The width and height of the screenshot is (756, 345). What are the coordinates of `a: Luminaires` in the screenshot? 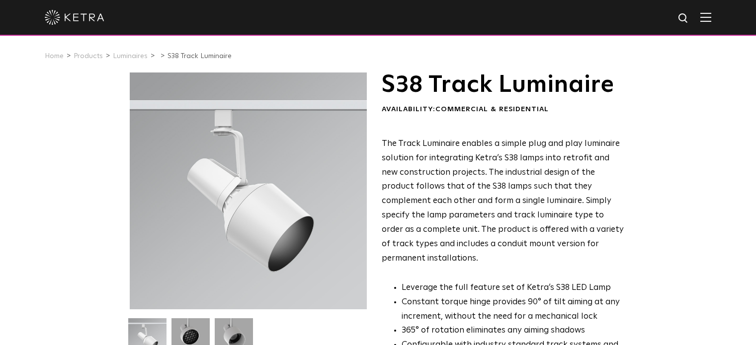 It's located at (130, 56).